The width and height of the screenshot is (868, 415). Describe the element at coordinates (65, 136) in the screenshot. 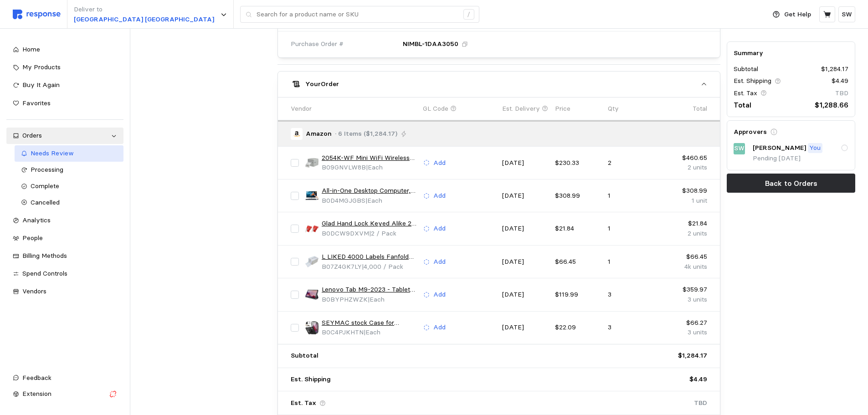

I see `div: Orders` at that location.